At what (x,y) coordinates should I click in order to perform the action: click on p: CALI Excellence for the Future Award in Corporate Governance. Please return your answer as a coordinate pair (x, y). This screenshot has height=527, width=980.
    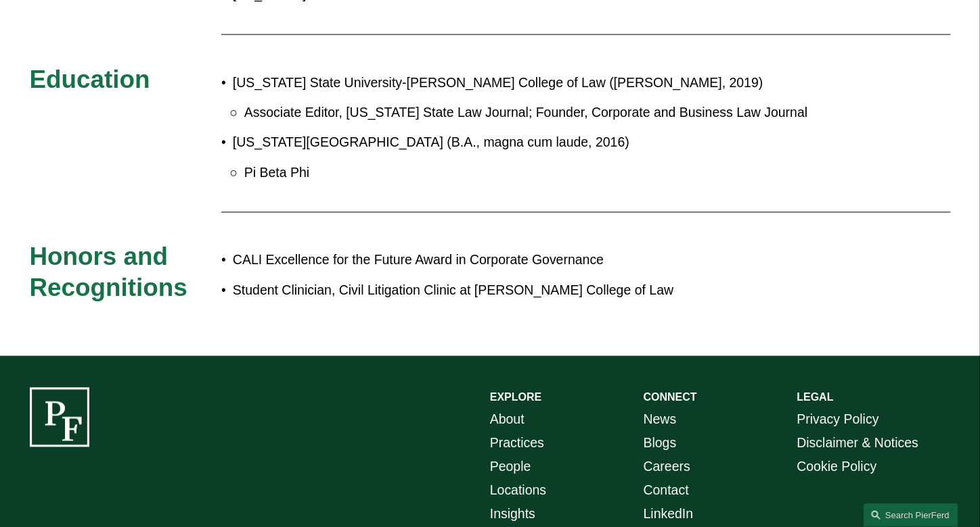
    Looking at the image, I should click on (533, 260).